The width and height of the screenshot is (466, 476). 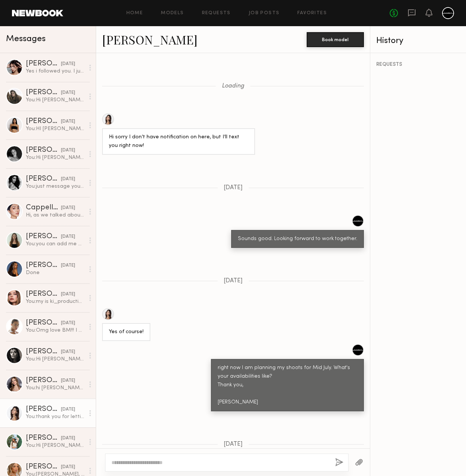 I want to click on div: You: just message you on IG., so click(x=55, y=186).